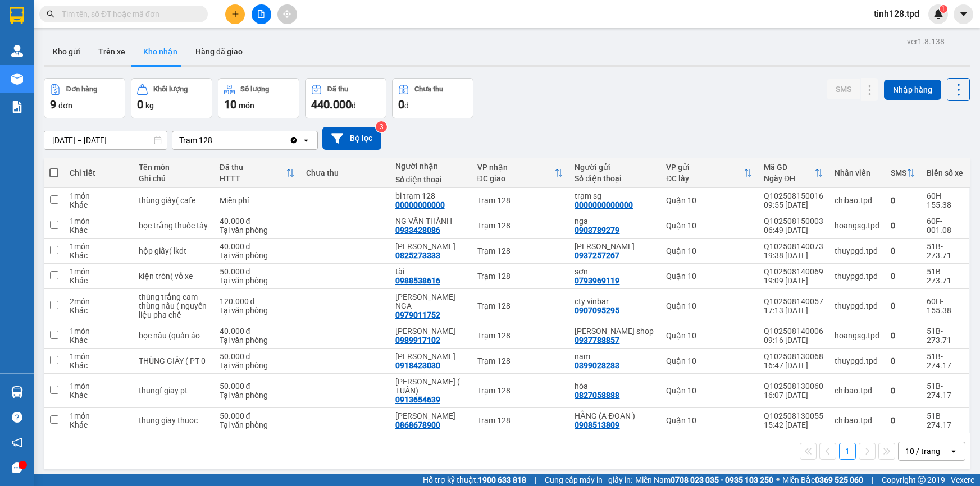  Describe the element at coordinates (51, 14) in the screenshot. I see `span: search` at that location.